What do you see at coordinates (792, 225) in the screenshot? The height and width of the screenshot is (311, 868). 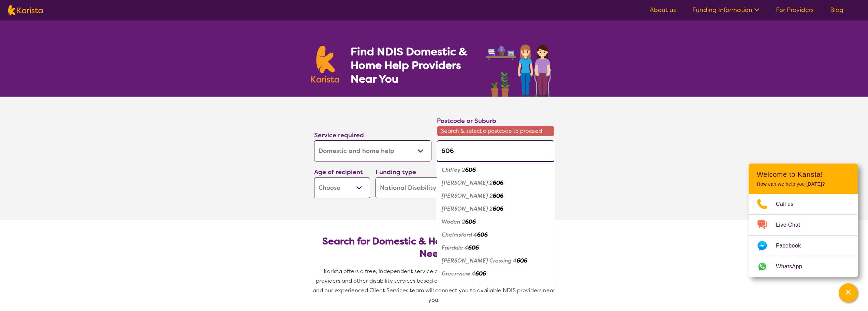 I see `span: Live Chat` at bounding box center [792, 225].